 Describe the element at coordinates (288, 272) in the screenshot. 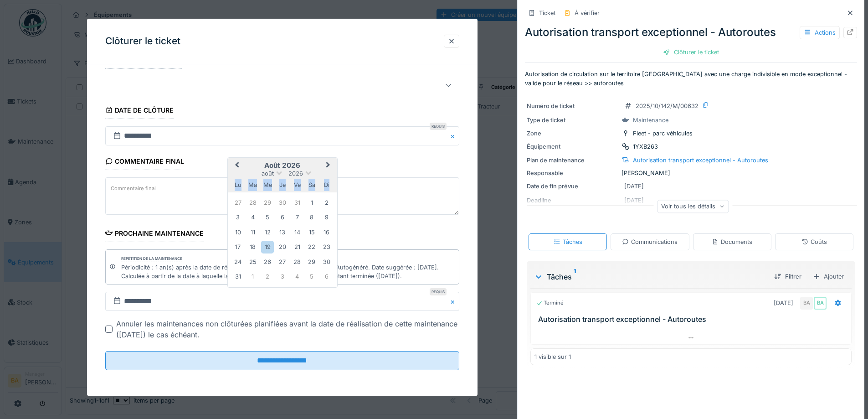

I see `div: Périodicité : 1 an(s) après la date de réalisation de la dernière tâche du ticket. Autogénéré. Da...` at that location.